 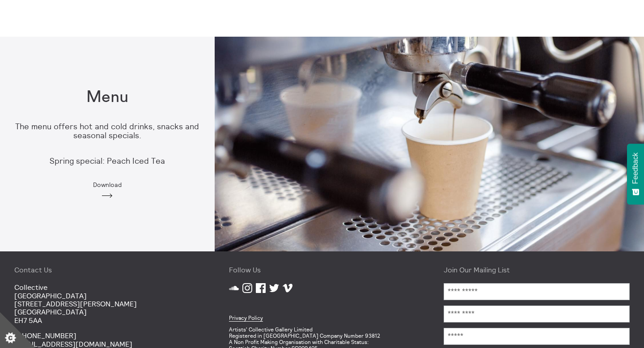 I want to click on p: The menu offers hot and cold drinks, snacks and seasonal specials., so click(x=107, y=131).